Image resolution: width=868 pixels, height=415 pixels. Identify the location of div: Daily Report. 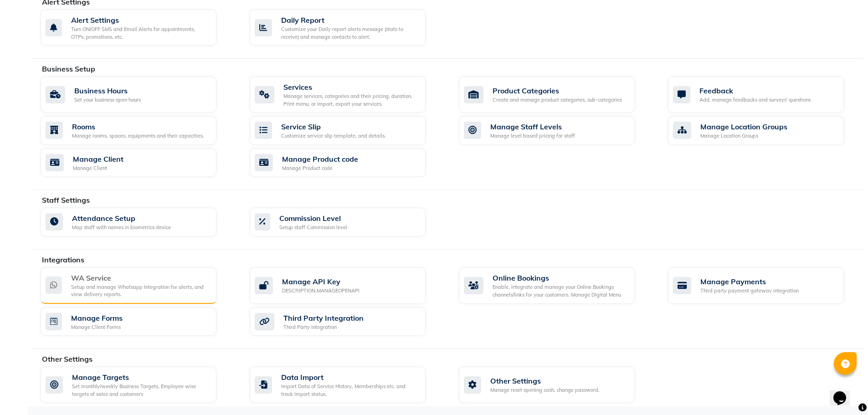
(349, 20).